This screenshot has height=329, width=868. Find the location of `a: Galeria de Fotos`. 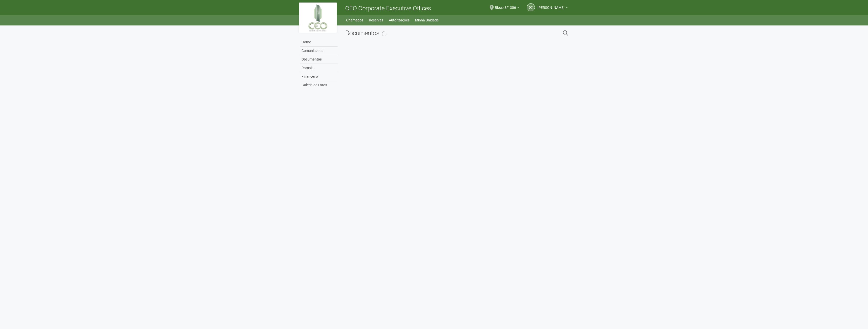

a: Galeria de Fotos is located at coordinates (319, 85).